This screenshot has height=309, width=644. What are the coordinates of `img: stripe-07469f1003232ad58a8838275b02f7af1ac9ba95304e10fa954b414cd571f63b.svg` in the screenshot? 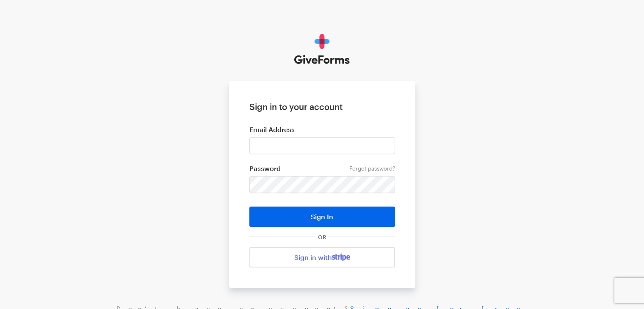 It's located at (341, 257).